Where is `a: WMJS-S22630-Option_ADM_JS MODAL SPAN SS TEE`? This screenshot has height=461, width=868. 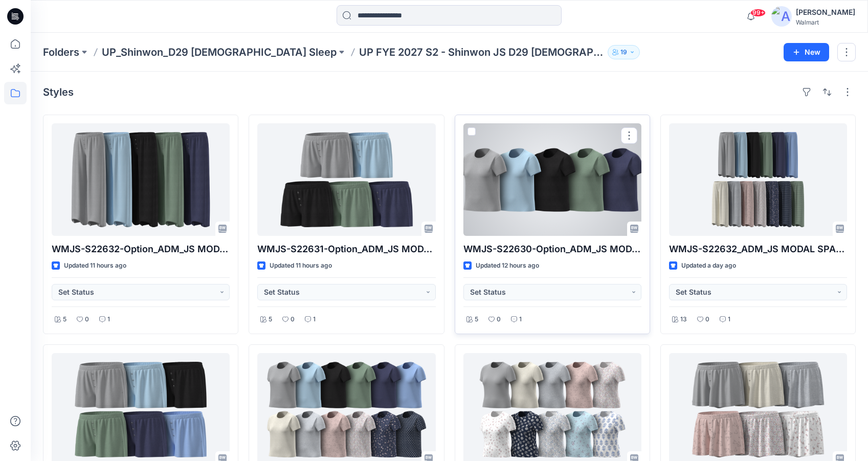 a: WMJS-S22630-Option_ADM_JS MODAL SPAN SS TEE is located at coordinates (552, 180).